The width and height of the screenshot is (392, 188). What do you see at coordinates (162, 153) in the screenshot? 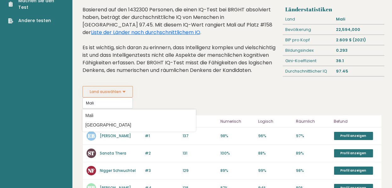
I see `p: #2` at bounding box center [162, 153].